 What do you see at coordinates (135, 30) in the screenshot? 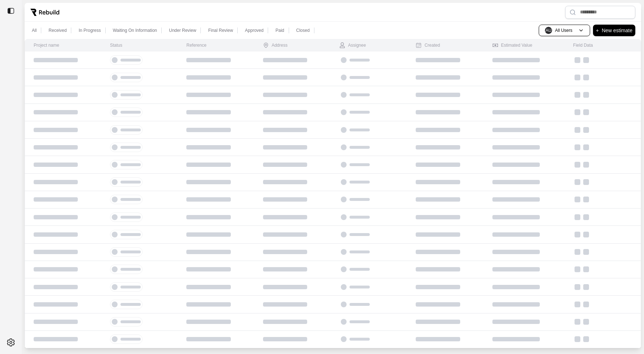
I see `p: Waiting On Information` at bounding box center [135, 30].